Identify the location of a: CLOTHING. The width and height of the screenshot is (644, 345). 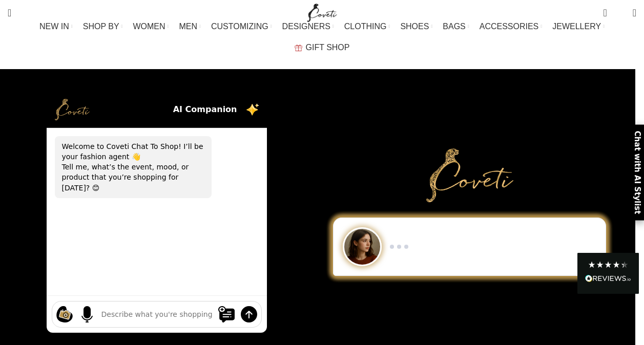
(367, 26).